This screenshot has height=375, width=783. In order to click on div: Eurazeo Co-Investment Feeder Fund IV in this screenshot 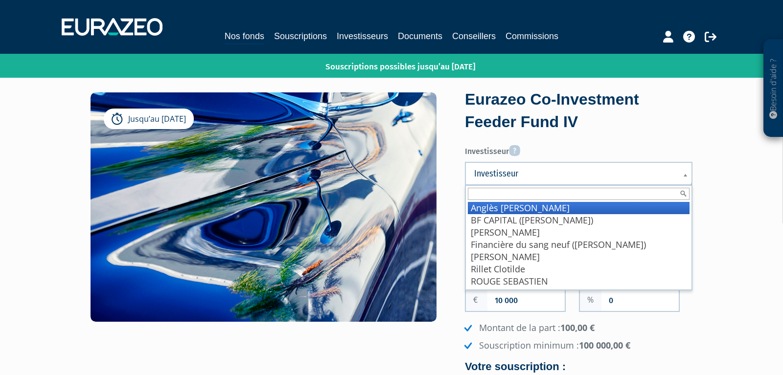, I will do `click(578, 111)`.